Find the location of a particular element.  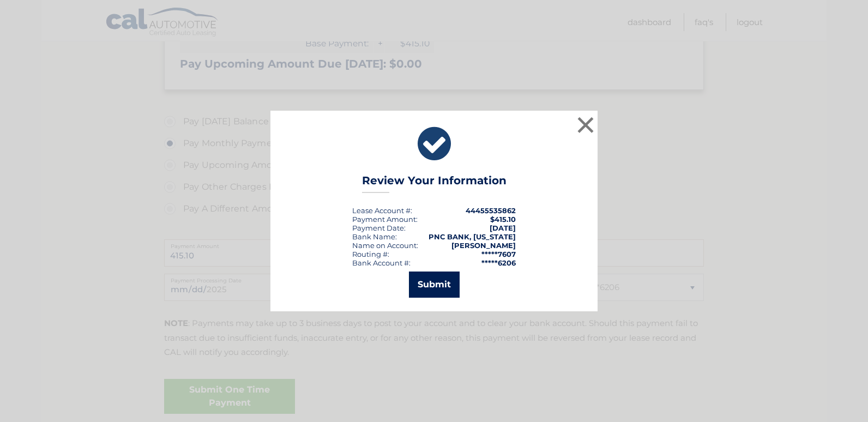

strong: 44455535862 is located at coordinates (490, 211).